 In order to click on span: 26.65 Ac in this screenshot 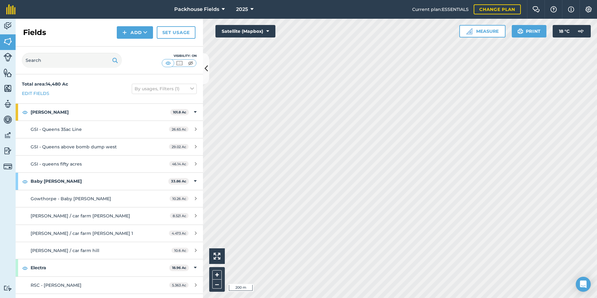, I will do `click(179, 129)`.